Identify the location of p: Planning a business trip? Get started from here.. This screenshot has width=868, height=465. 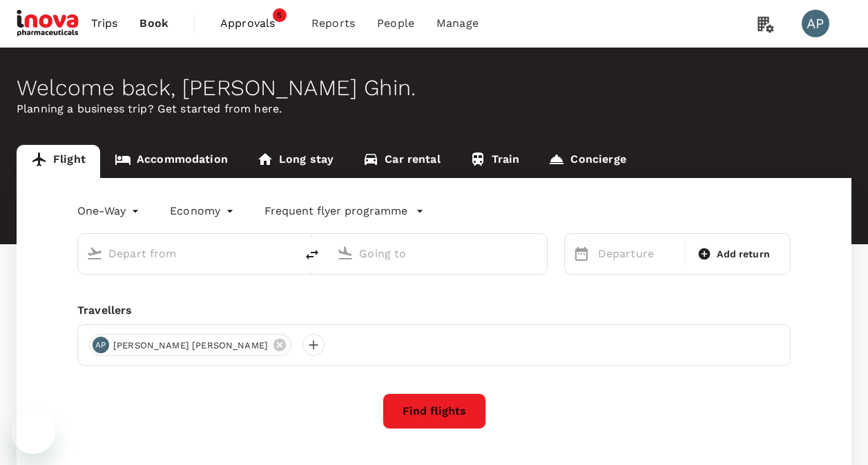
(434, 109).